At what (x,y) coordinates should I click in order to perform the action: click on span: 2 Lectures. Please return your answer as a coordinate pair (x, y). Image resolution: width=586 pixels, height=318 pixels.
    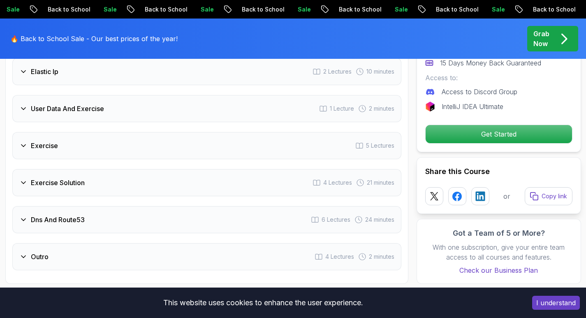
    Looking at the image, I should click on (337, 72).